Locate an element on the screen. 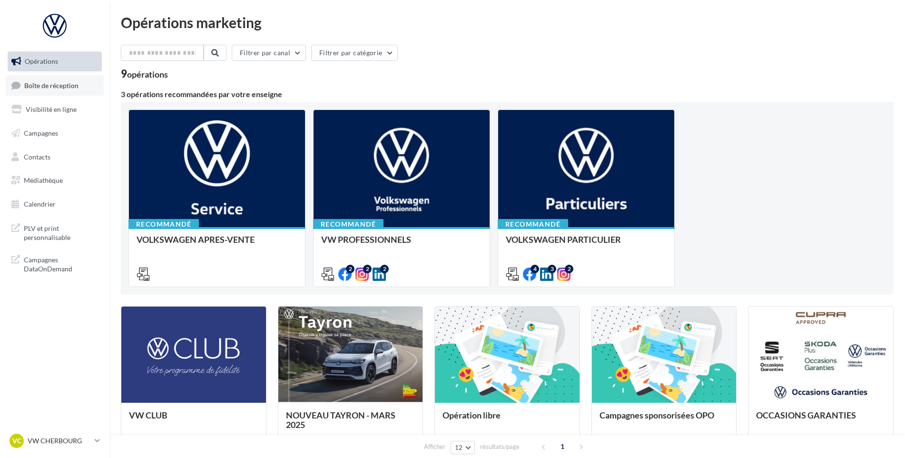  button: Filtrer par catégorie is located at coordinates (355, 53).